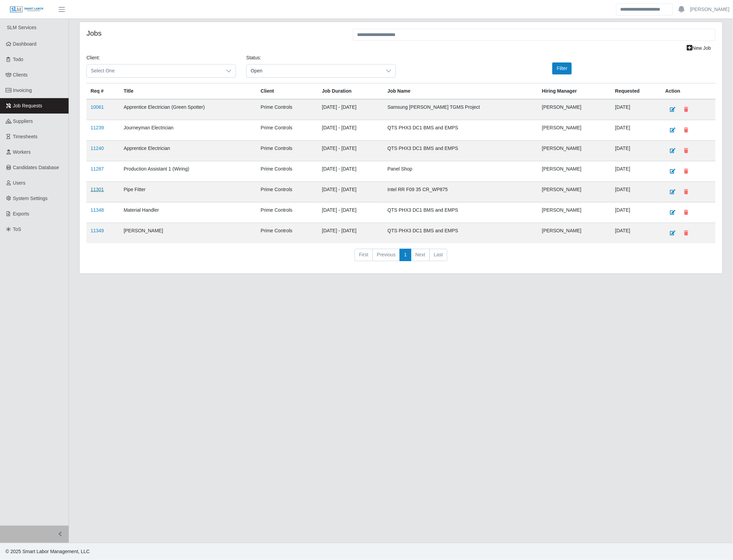 This screenshot has height=560, width=733. I want to click on td: Production Assistant 1 (Wiring), so click(188, 171).